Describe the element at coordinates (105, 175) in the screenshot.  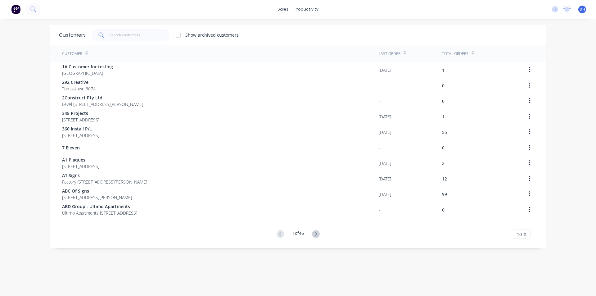
I see `span: A1 Signs` at that location.